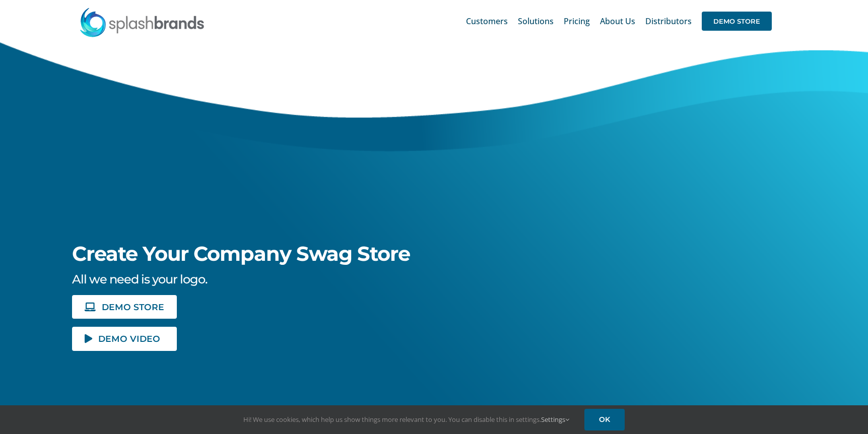 The image size is (868, 434). Describe the element at coordinates (669, 21) in the screenshot. I see `span: Distributors` at that location.